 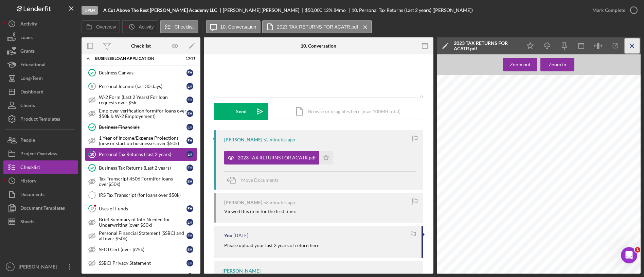 What do you see at coordinates (520, 65) in the screenshot?
I see `div: Zoom out` at bounding box center [520, 65].